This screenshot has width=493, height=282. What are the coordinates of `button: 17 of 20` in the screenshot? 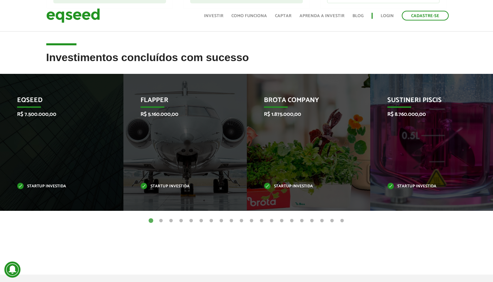 It's located at (312, 221).